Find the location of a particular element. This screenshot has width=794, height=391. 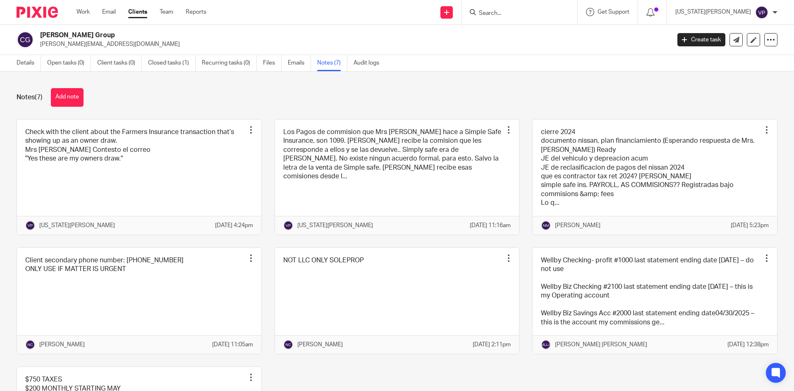

a: Audit logs is located at coordinates (369, 63).